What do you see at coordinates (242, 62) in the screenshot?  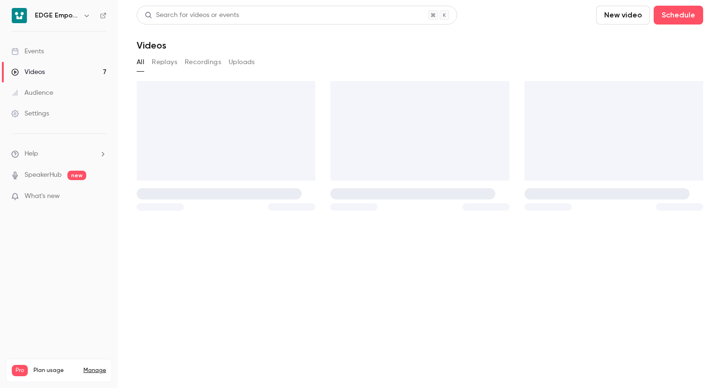 I see `button: Uploads` at bounding box center [242, 62].